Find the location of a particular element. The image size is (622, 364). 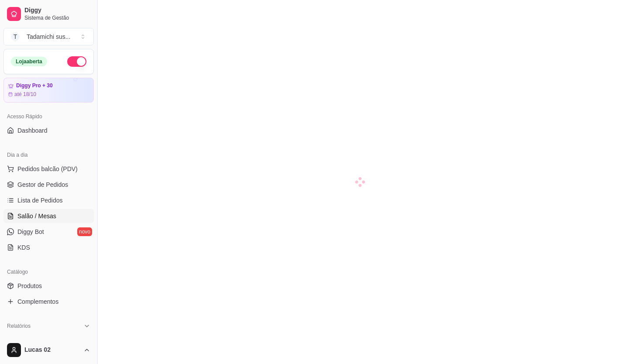

article: até 18/10 is located at coordinates (26, 94).